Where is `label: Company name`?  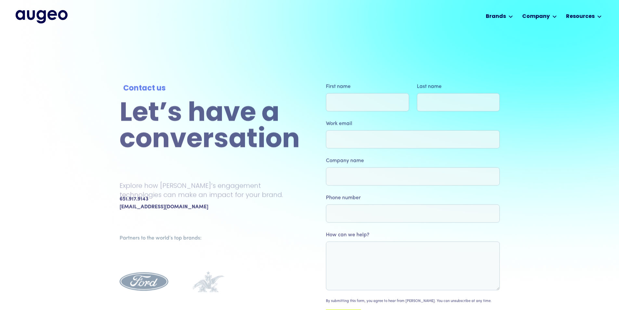
label: Company name is located at coordinates (413, 161).